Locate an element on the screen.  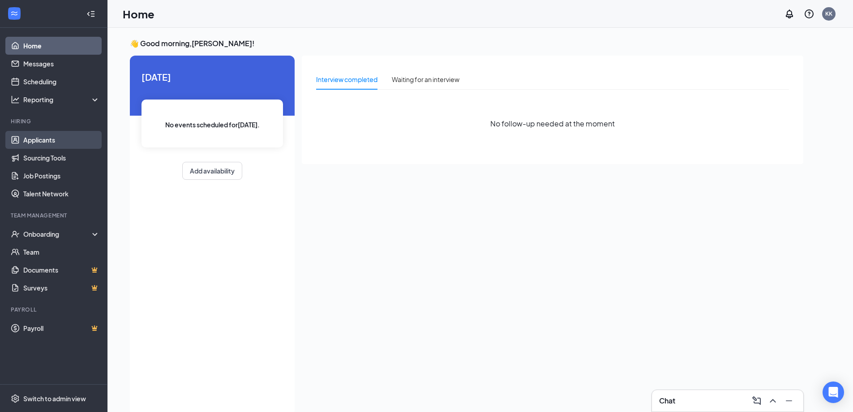
svg: Settings is located at coordinates (15, 398).